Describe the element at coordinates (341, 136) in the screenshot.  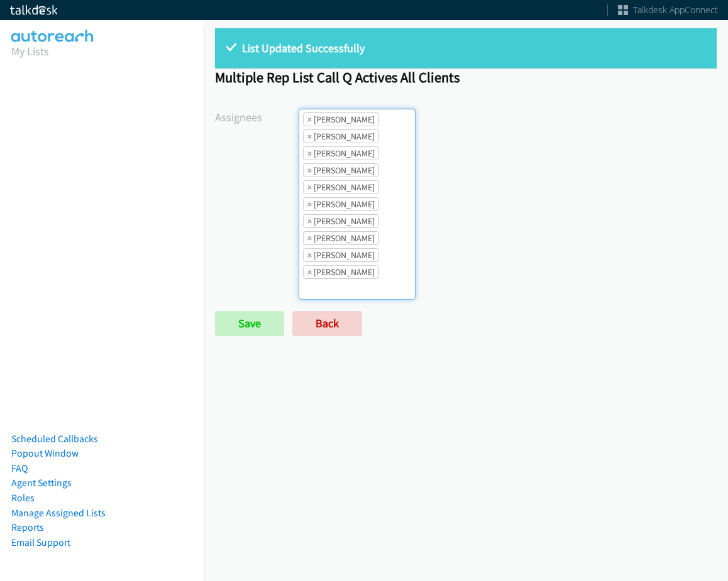
I see `li: Alana Ruiz` at that location.